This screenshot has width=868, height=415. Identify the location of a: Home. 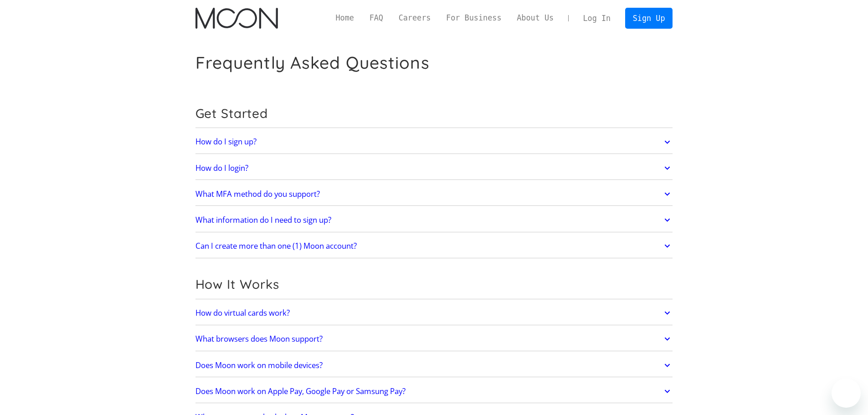
(345, 18).